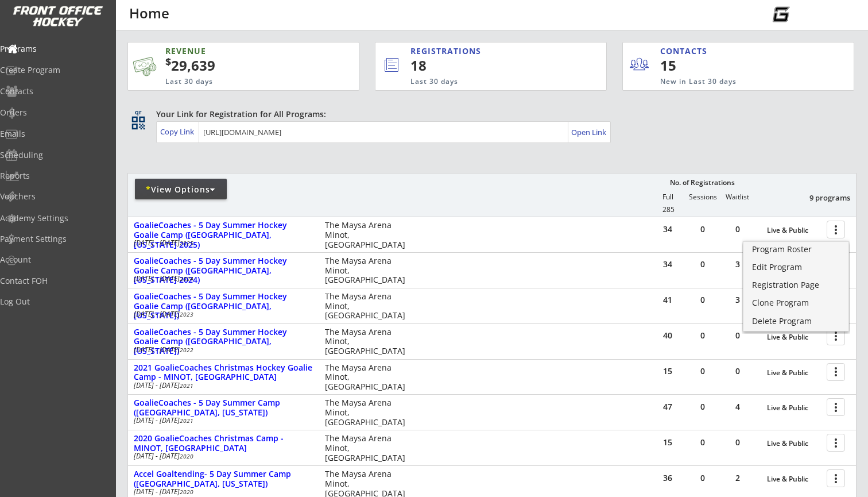 Image resolution: width=868 pixels, height=497 pixels. I want to click on div: New in Last 30 days, so click(730, 81).